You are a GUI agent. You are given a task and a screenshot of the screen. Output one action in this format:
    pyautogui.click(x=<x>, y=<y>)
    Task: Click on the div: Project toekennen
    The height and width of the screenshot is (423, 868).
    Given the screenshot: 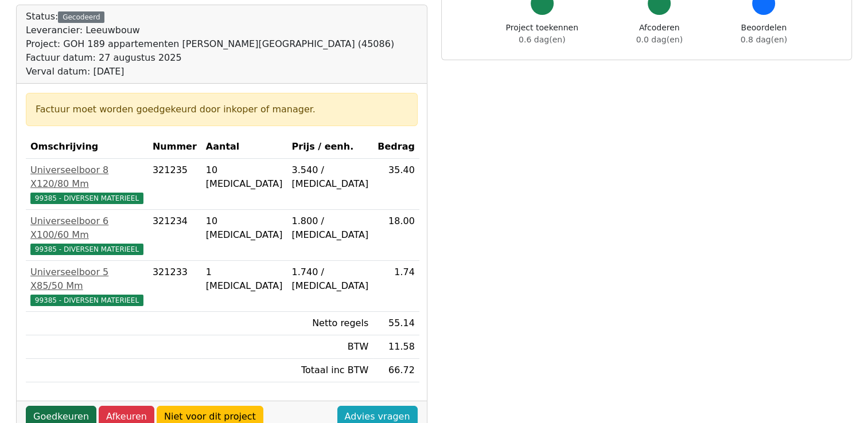 What is the action you would take?
    pyautogui.click(x=542, y=34)
    